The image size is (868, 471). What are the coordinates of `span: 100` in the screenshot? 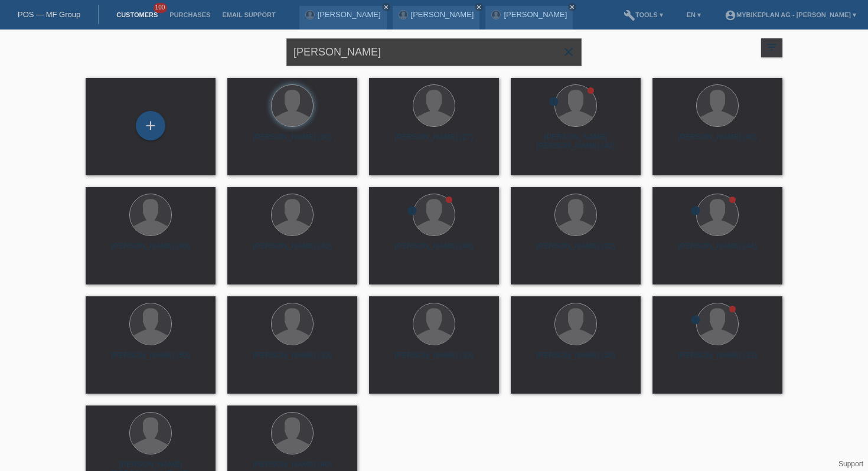 It's located at (161, 8).